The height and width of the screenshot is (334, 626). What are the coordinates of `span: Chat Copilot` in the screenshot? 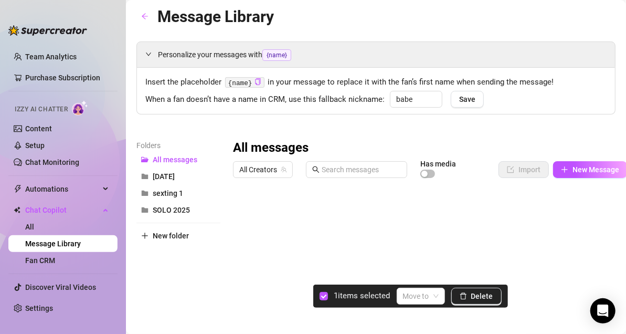 It's located at (62, 210).